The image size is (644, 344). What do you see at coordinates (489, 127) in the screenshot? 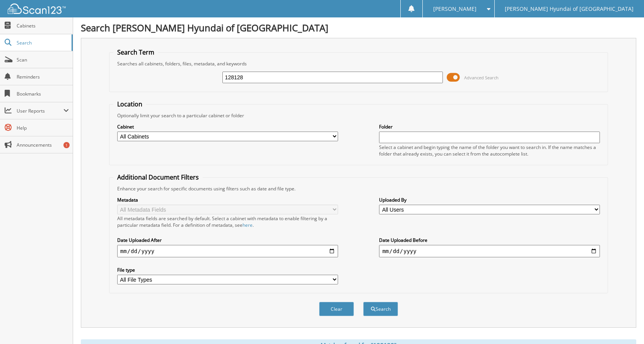
I see `label: Folder` at bounding box center [489, 127].